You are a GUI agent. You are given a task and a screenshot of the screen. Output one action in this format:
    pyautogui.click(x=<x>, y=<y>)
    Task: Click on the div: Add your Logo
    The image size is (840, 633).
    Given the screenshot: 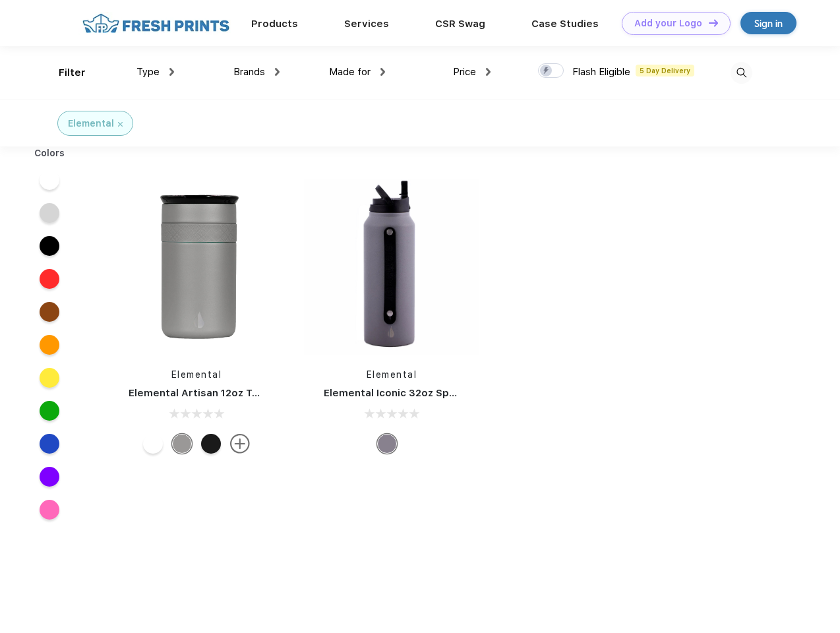 What is the action you would take?
    pyautogui.click(x=668, y=23)
    